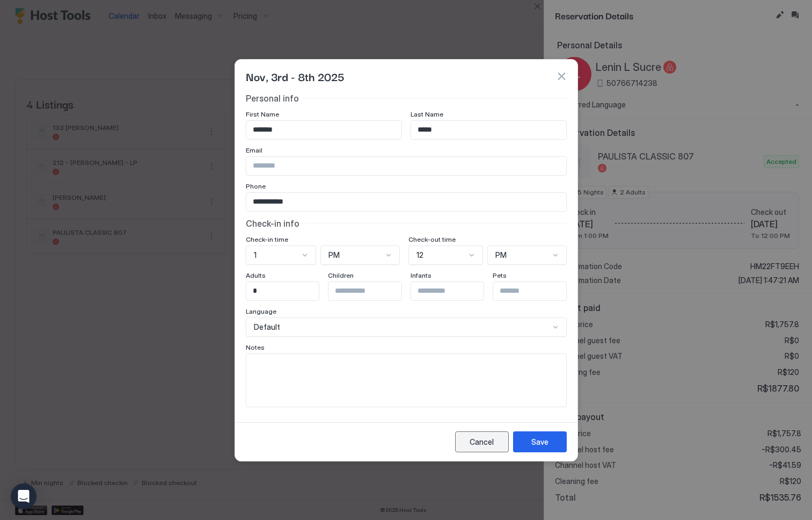 This screenshot has height=520, width=812. I want to click on span: Check-in info, so click(273, 223).